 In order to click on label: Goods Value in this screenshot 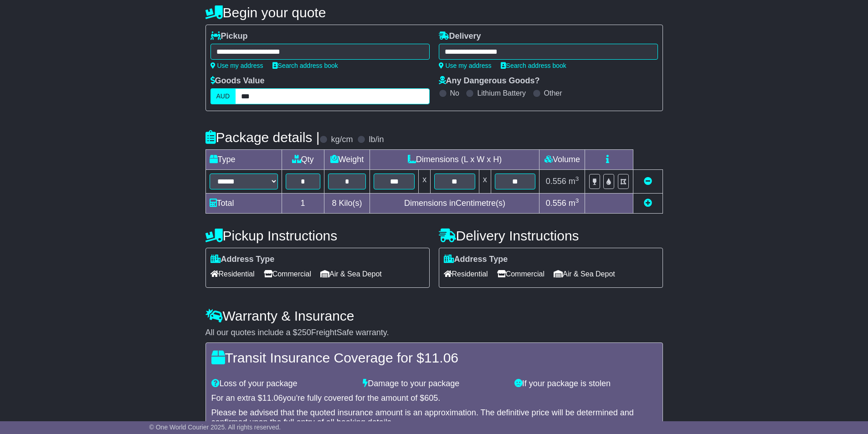, I will do `click(238, 81)`.